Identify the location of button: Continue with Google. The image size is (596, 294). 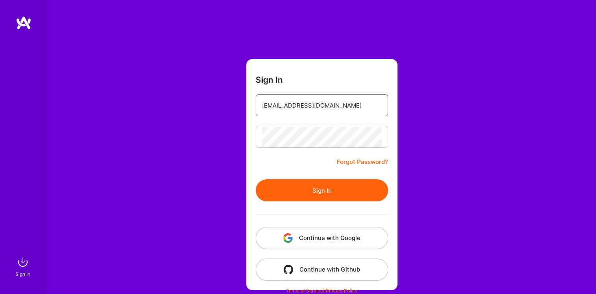
(322, 238).